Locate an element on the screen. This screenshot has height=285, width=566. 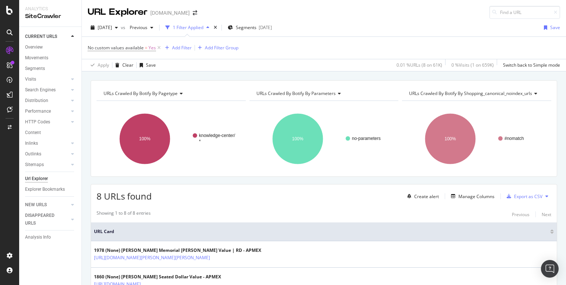
a: Url Explorer is located at coordinates (50, 179).